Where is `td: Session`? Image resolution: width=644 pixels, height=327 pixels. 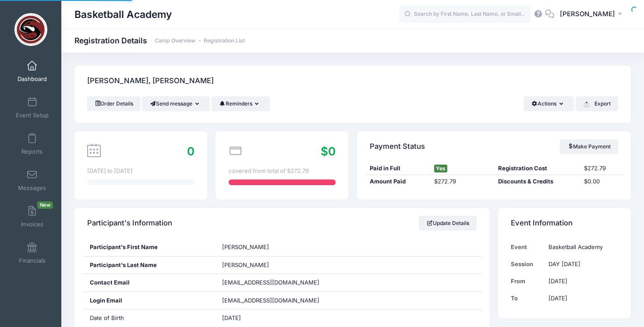 td: Session is located at coordinates (528, 264).